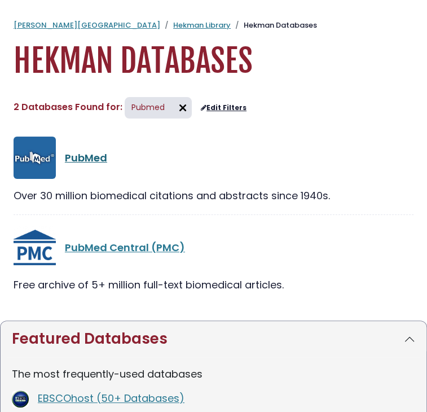 The height and width of the screenshot is (412, 427). What do you see at coordinates (148, 107) in the screenshot?
I see `span: Pubmed` at bounding box center [148, 107].